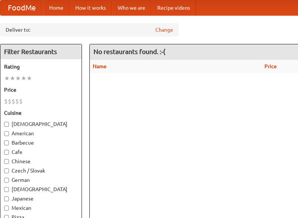 This screenshot has width=298, height=218. I want to click on label: Cafe, so click(41, 152).